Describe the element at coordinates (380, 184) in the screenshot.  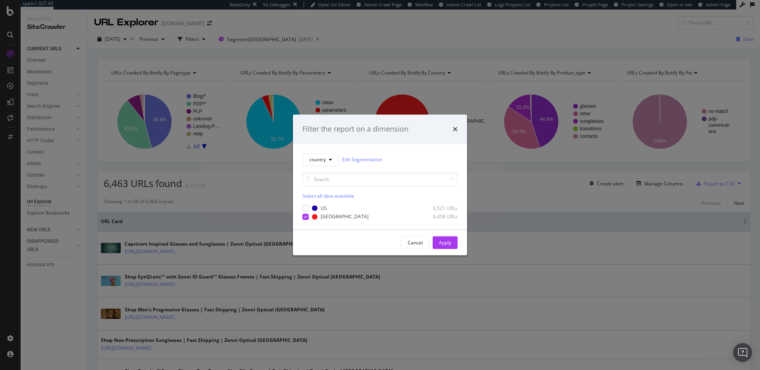
I see `div: modal` at that location.